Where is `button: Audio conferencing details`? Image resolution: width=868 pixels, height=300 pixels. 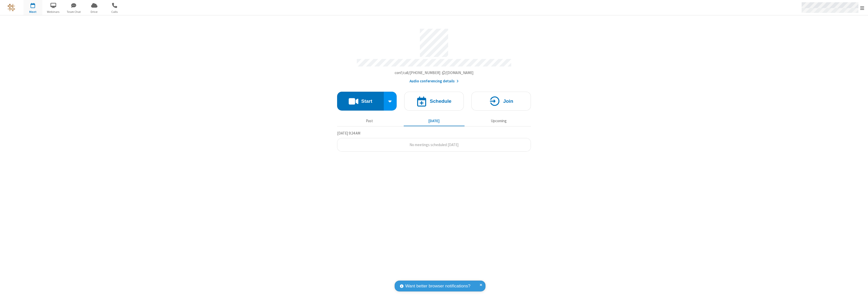
button: Audio conferencing details is located at coordinates (434, 81).